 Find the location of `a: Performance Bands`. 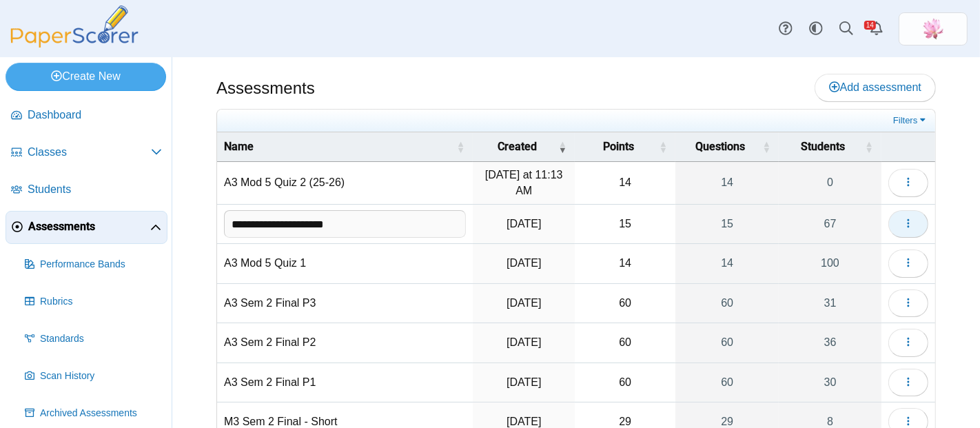

a: Performance Bands is located at coordinates (93, 264).